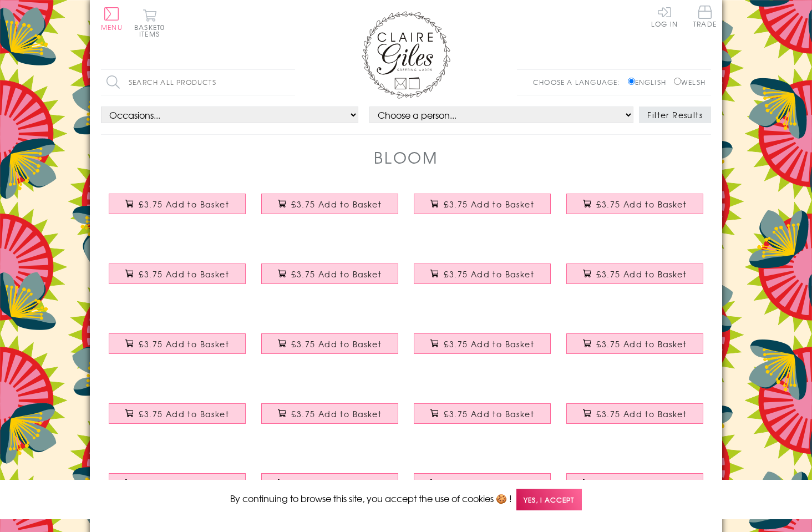 The width and height of the screenshot is (812, 532). I want to click on input: Search, so click(290, 82).